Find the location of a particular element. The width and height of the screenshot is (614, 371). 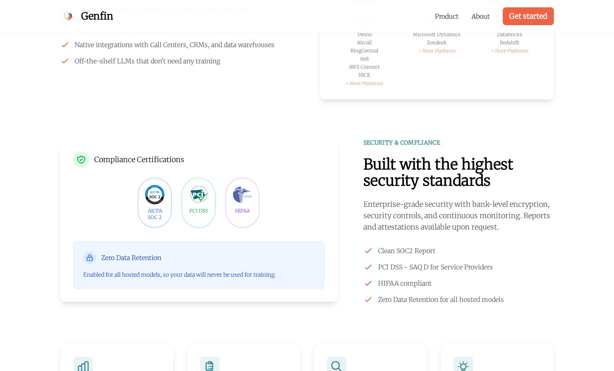

div: AICPA is located at coordinates (155, 211).